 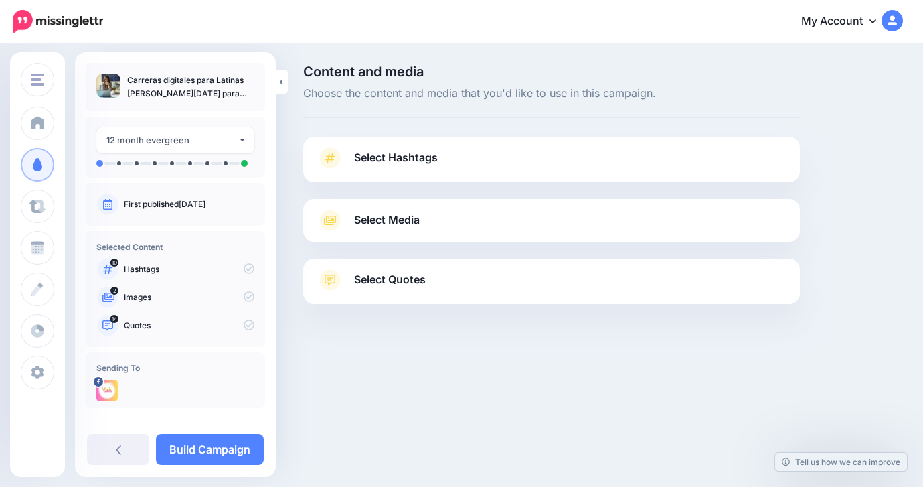 I want to click on p: Hashtags, so click(x=189, y=269).